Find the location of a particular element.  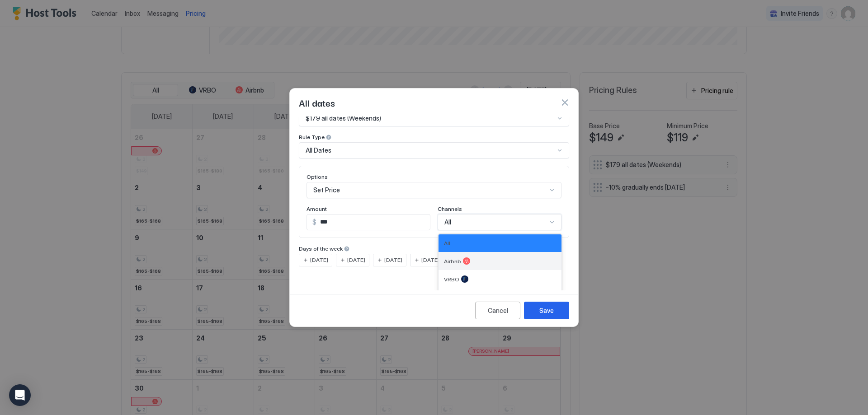

span: Airbnb is located at coordinates (453, 261).